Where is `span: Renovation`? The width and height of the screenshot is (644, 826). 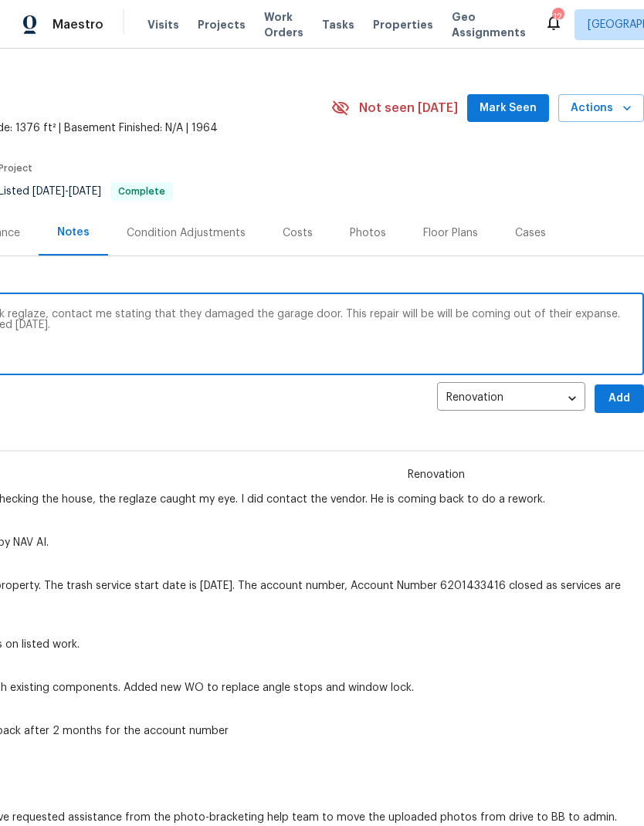 span: Renovation is located at coordinates (436, 475).